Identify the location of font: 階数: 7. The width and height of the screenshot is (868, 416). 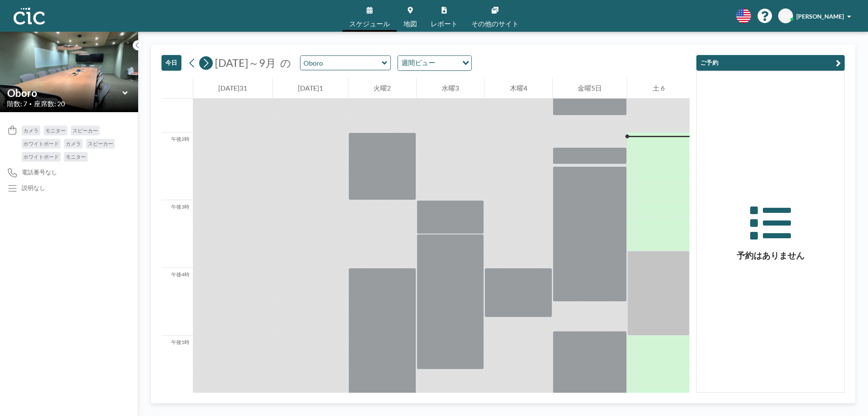
(17, 104).